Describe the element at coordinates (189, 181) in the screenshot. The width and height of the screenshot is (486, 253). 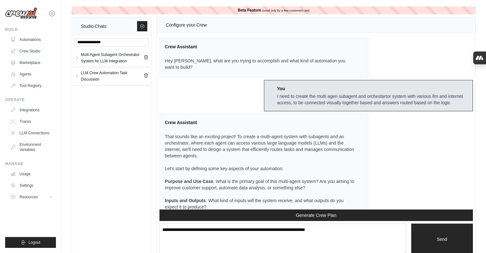
I see `strong: Purpose and Use Case` at that location.